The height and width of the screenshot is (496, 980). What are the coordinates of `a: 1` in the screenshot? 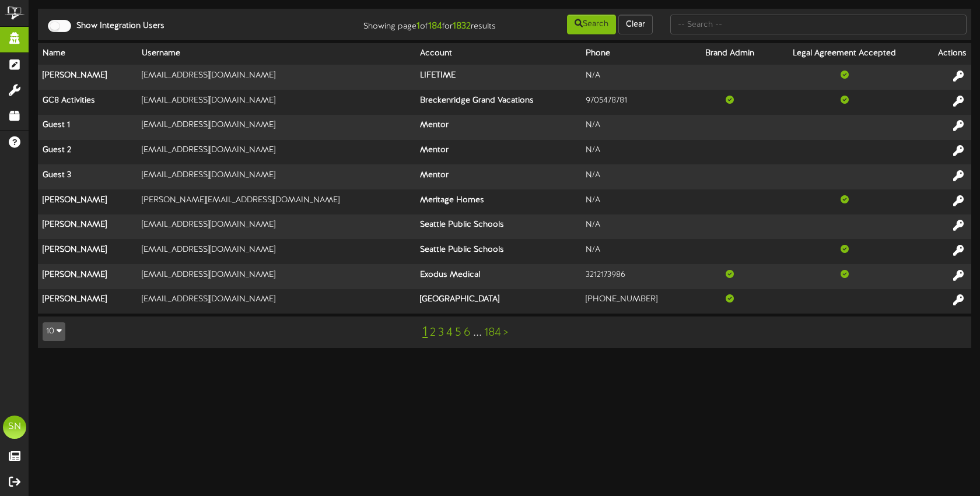 It's located at (425, 332).